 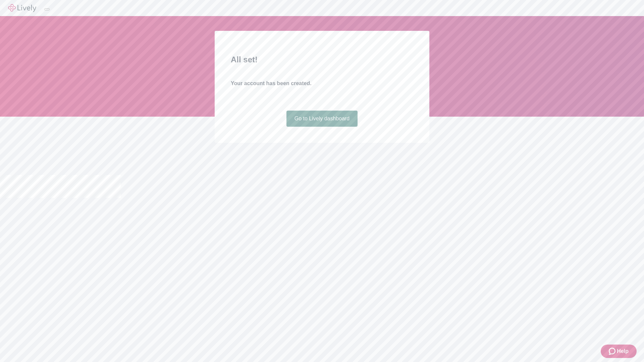 What do you see at coordinates (322, 60) in the screenshot?
I see `h2: All set!` at bounding box center [322, 60].